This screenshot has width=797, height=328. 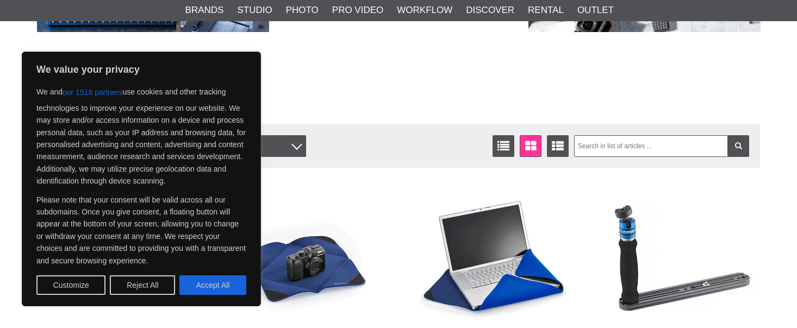 What do you see at coordinates (546, 10) in the screenshot?
I see `a: Rental` at bounding box center [546, 10].